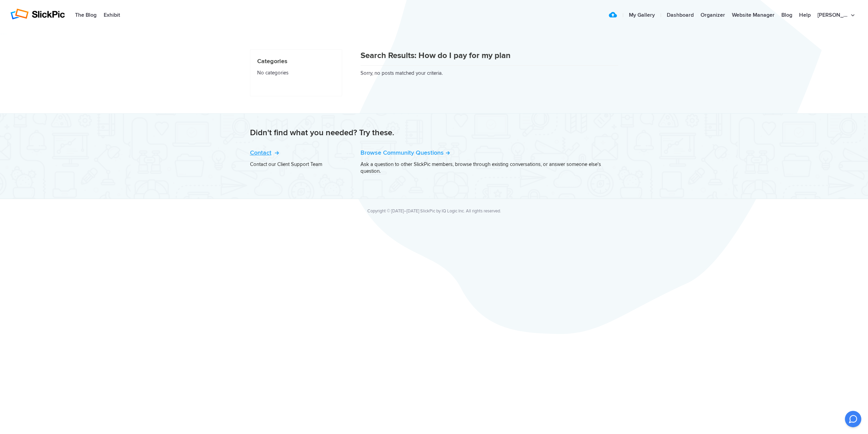  Describe the element at coordinates (296, 73) in the screenshot. I see `li: No categories` at that location.